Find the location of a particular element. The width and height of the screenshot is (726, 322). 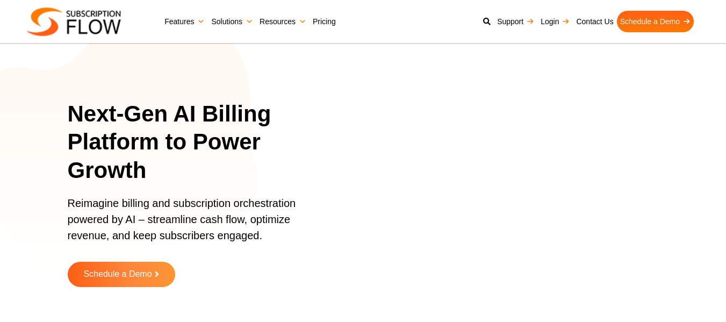

a: Features is located at coordinates (184, 21).